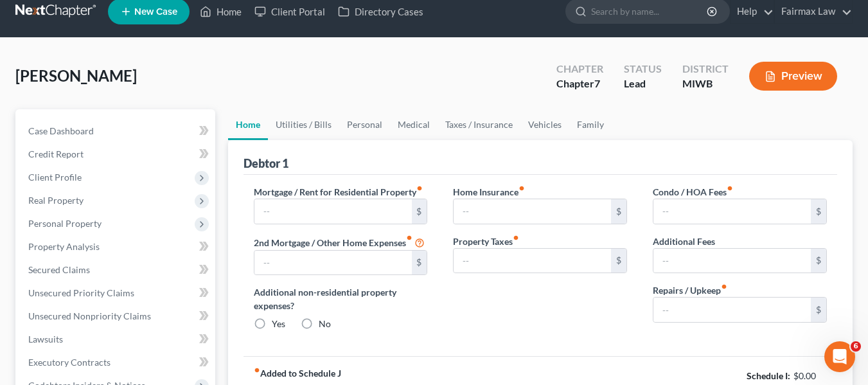 This screenshot has height=385, width=868. Describe the element at coordinates (642, 69) in the screenshot. I see `div: Status` at that location.